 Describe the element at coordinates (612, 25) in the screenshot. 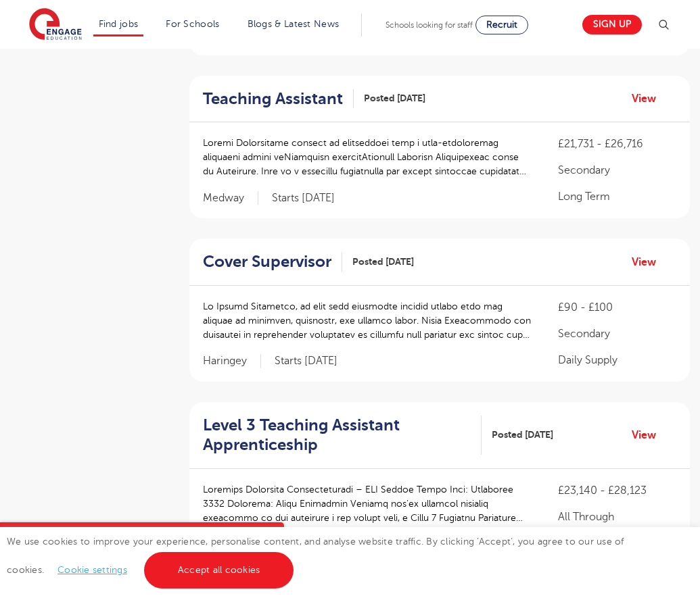

I see `a: Sign up` at that location.